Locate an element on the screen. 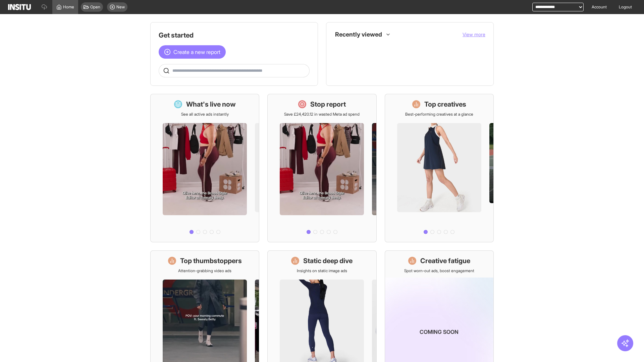  h1: Top creatives is located at coordinates (445, 104).